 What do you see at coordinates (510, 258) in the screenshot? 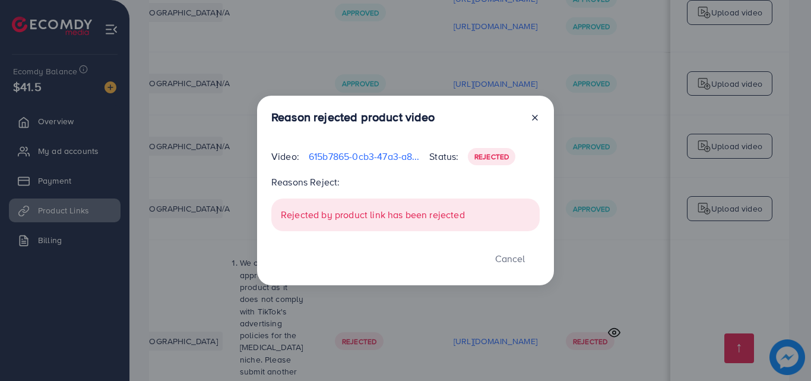
I see `button: Cancel` at bounding box center [510, 258].